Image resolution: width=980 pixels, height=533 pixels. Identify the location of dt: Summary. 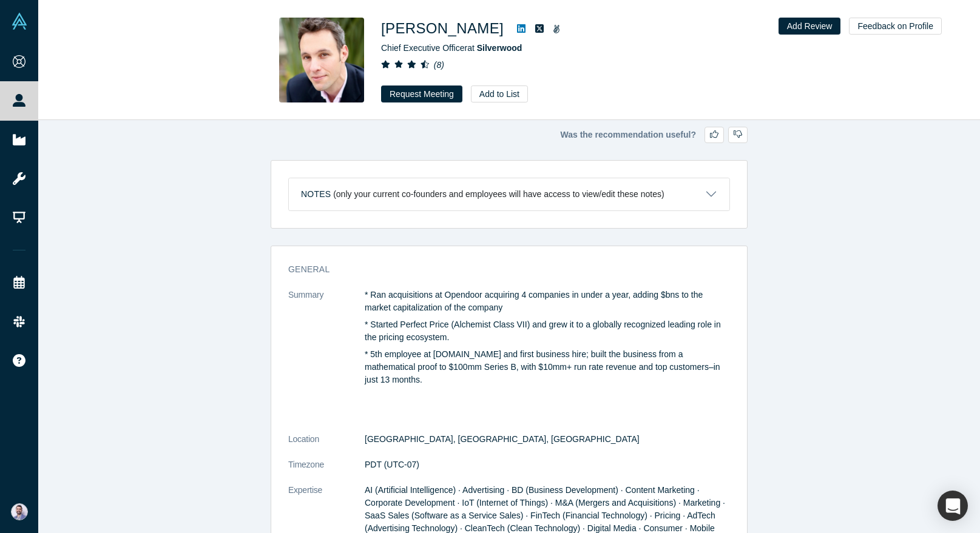
(327, 361).